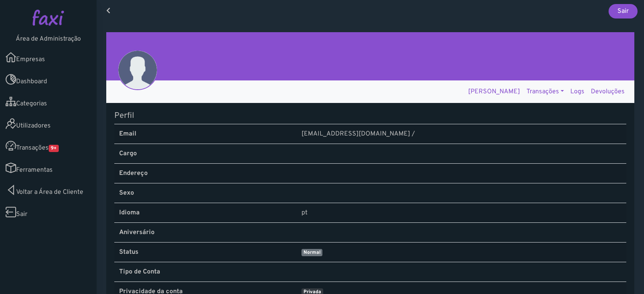  I want to click on th: Status, so click(205, 252).